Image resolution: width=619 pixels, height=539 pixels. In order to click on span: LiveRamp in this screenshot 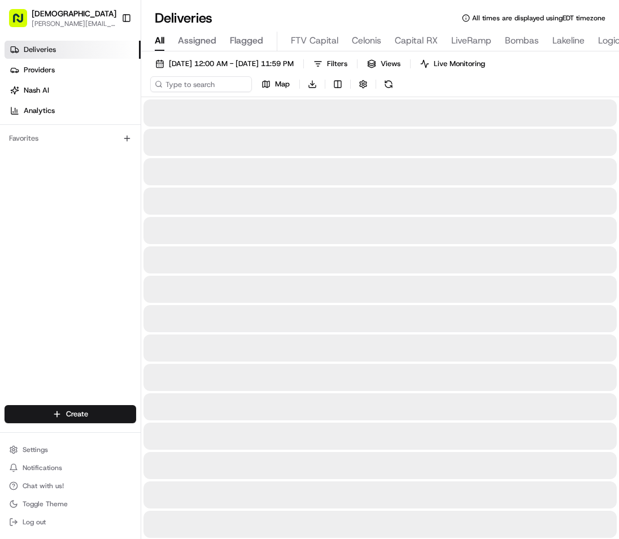, I will do `click(471, 41)`.